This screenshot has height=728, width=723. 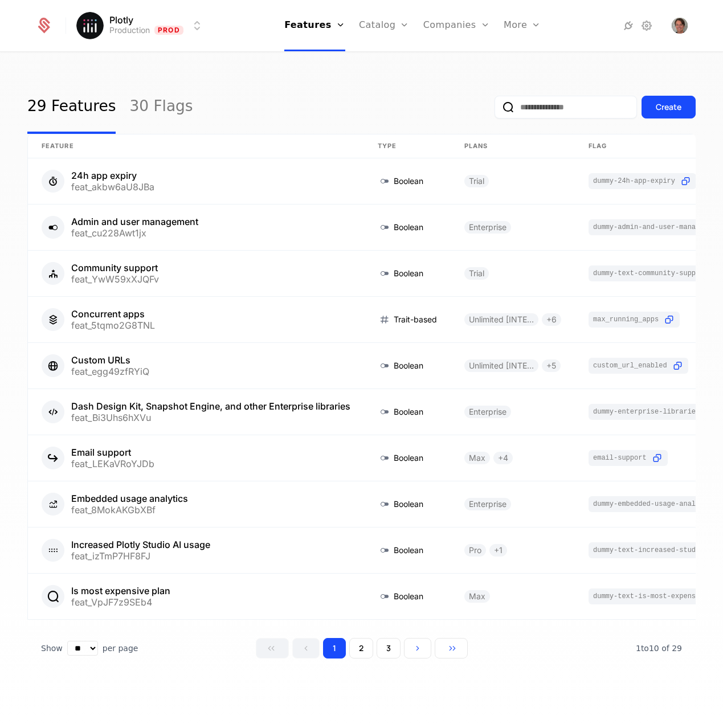 I want to click on button: Open user button, so click(x=680, y=25).